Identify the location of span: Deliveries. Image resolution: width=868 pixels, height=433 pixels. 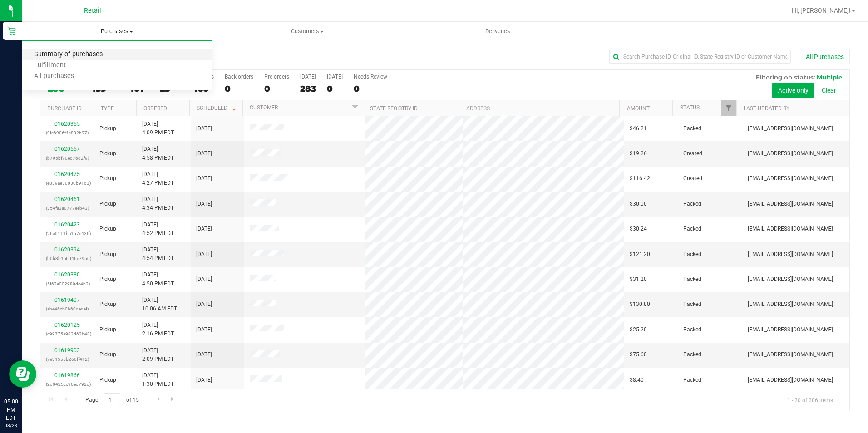
(498, 31).